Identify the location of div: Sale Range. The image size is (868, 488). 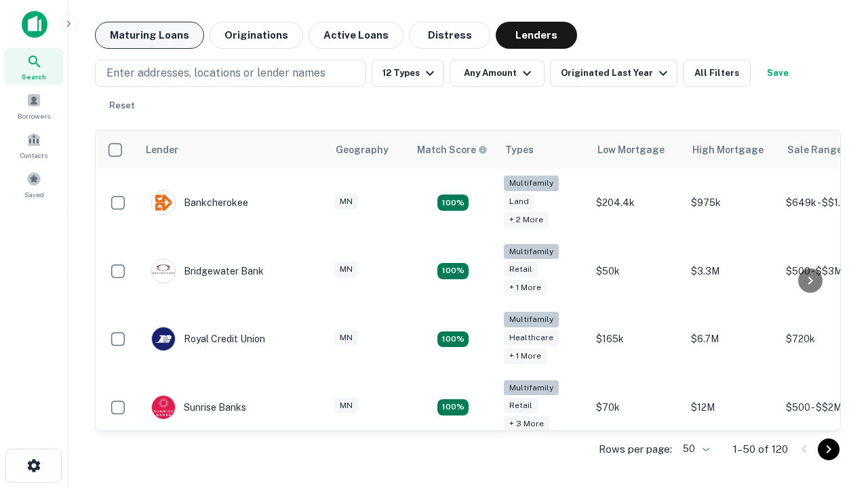
(815, 150).